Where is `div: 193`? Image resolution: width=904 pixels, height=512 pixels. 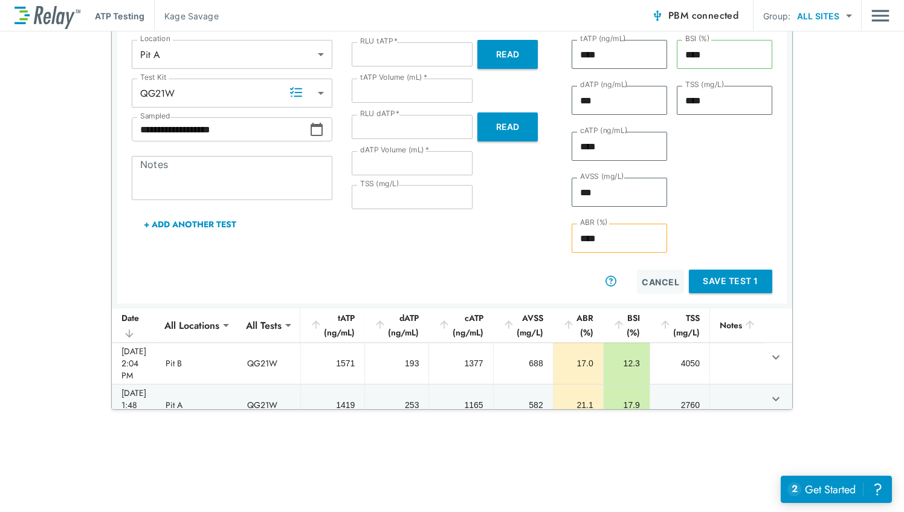 div: 193 is located at coordinates (396, 363).